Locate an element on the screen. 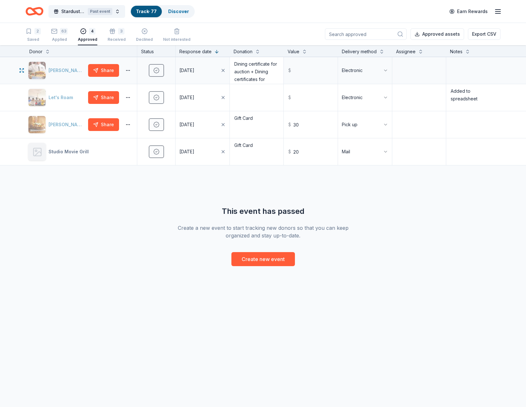 The width and height of the screenshot is (526, 407). div: Assignee is located at coordinates (406, 52).